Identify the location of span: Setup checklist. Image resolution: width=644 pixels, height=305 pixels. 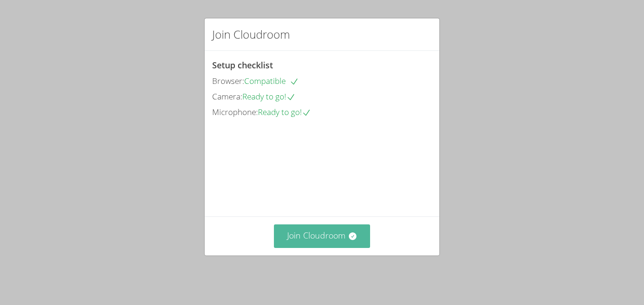
(243, 65).